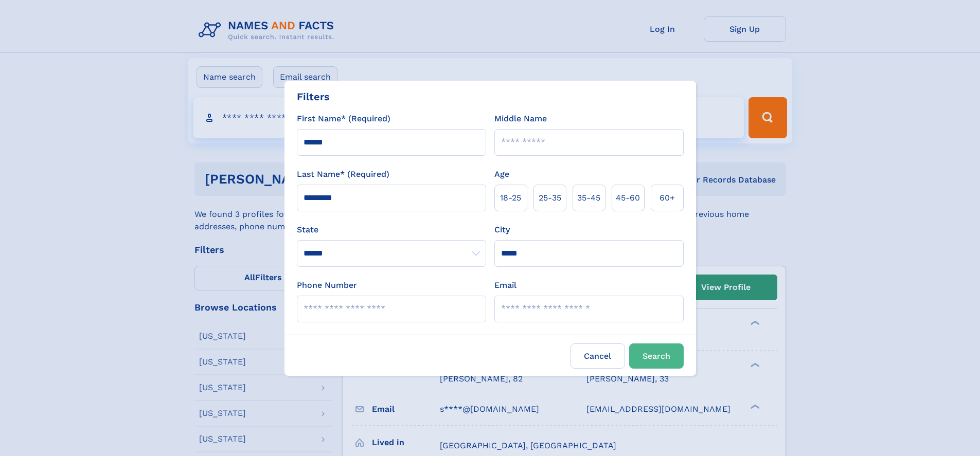 This screenshot has height=456, width=980. What do you see at coordinates (510, 198) in the screenshot?
I see `span: 18‑25` at bounding box center [510, 198].